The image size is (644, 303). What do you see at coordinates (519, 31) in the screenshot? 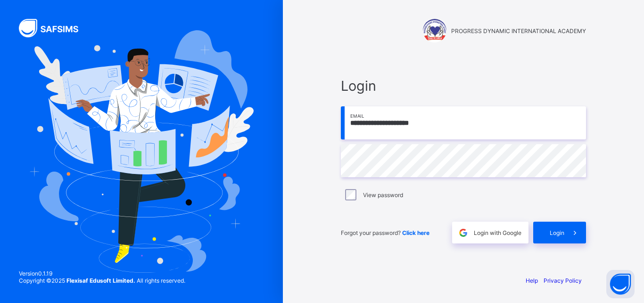
I see `span: PROGRESS DYNAMIC INTERNATIONAL ACADEMY` at bounding box center [519, 31].